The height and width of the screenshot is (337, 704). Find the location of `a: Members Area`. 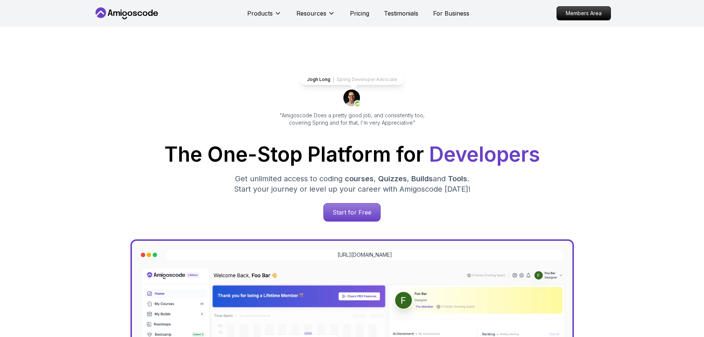

a: Members Area is located at coordinates (584, 13).